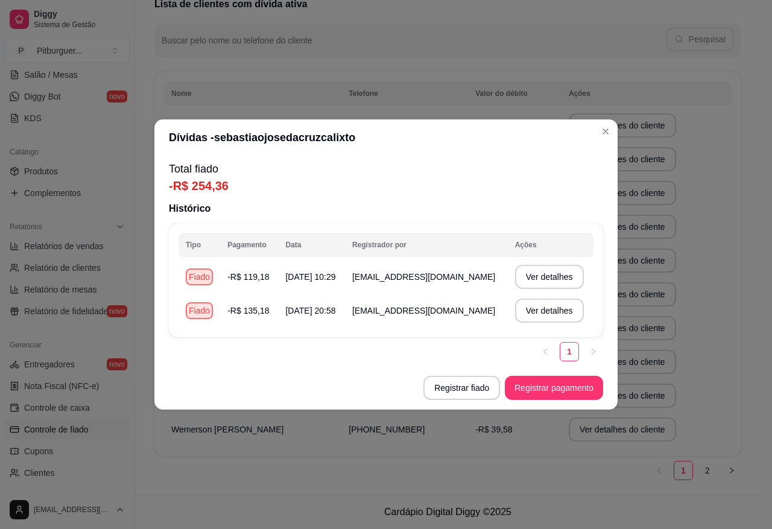  What do you see at coordinates (545, 351) in the screenshot?
I see `span: left` at bounding box center [545, 351].